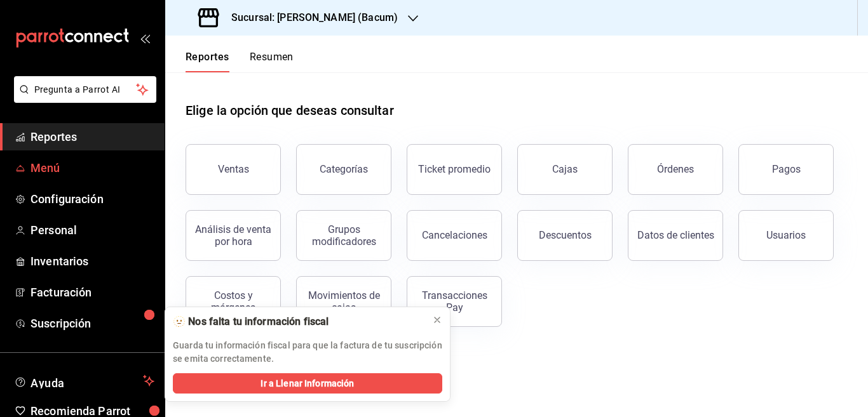 This screenshot has width=868, height=417. I want to click on button: Categorías, so click(344, 170).